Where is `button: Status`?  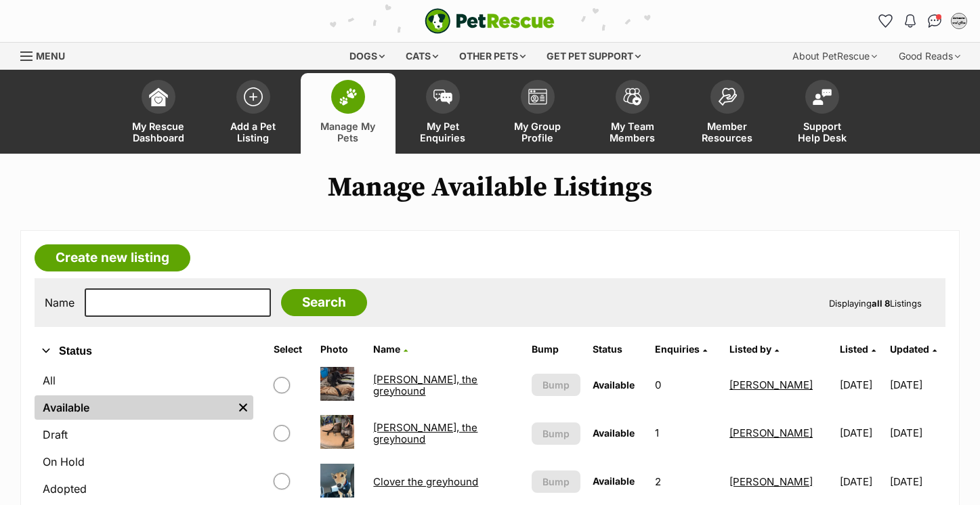
button: Status is located at coordinates (143, 352).